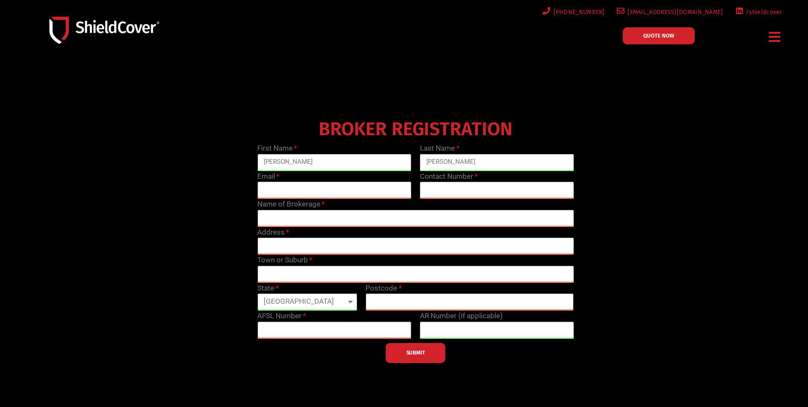  I want to click on span: QUOTE NOW, so click(659, 35).